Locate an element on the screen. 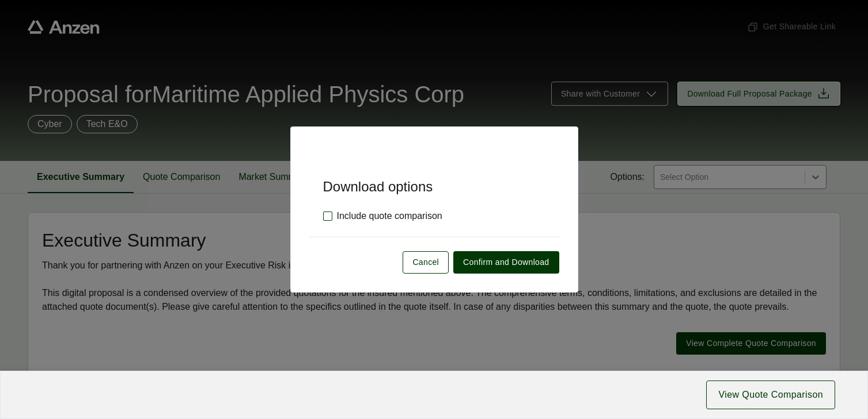 This screenshot has height=419, width=868. a: View Quote Comparison is located at coordinates (770, 395).